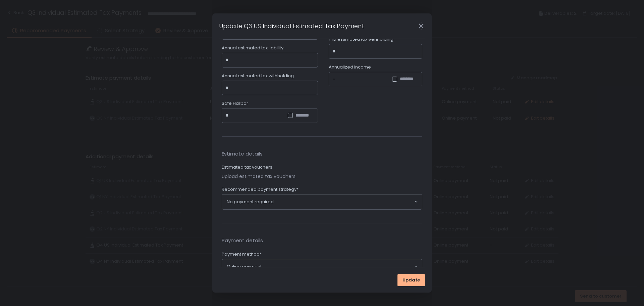 This screenshot has height=306, width=644. What do you see at coordinates (350, 67) in the screenshot?
I see `span: Annualized Income` at bounding box center [350, 67].